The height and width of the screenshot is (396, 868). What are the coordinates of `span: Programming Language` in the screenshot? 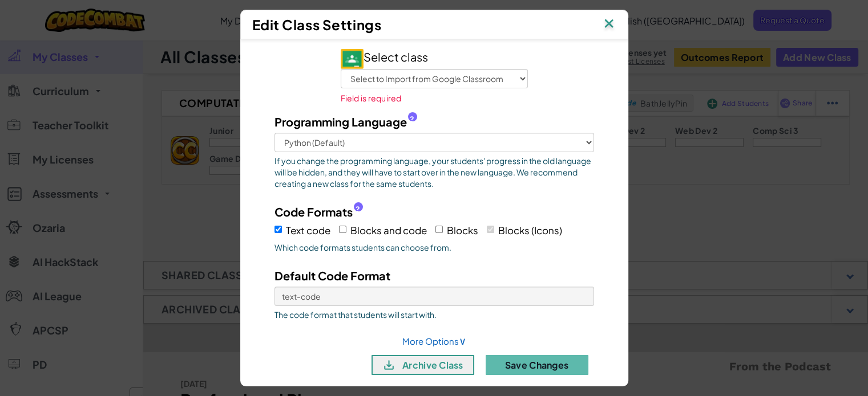 It's located at (340, 121).